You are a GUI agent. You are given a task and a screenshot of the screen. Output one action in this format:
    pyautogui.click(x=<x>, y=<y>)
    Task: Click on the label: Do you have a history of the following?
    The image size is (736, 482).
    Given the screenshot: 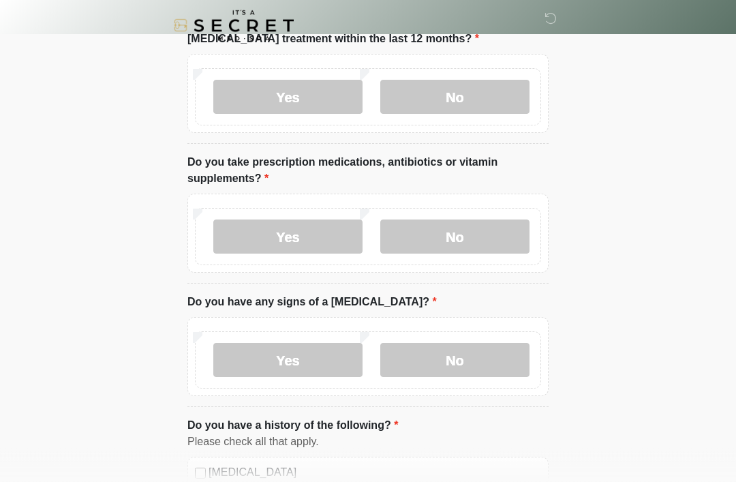 What is the action you would take?
    pyautogui.click(x=292, y=426)
    